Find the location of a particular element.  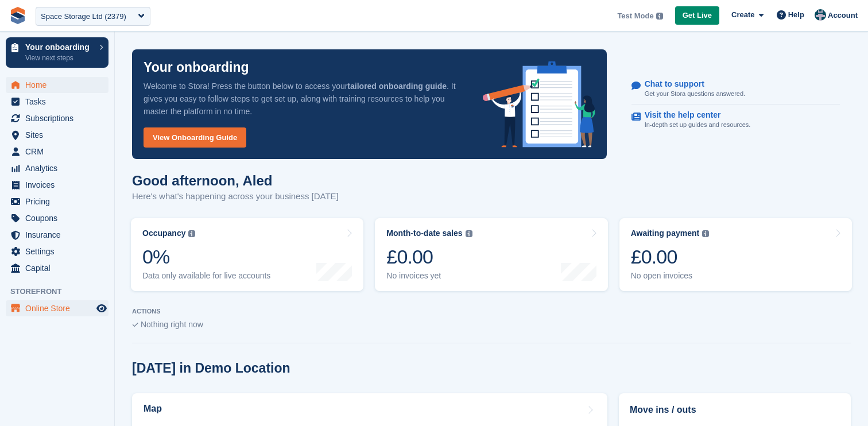

img: stora-icon-8386f47178a22dfd0bd8f6a31ec36ba5ce8667c1dd55bd0f319d3a0aa187defe.svg is located at coordinates (18, 16).